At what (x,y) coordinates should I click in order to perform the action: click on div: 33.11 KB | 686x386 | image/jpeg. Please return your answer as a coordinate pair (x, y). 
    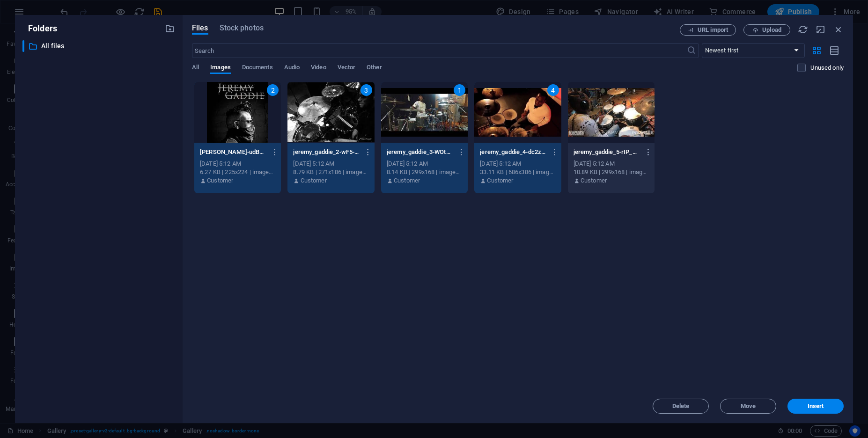
    Looking at the image, I should click on (517, 172).